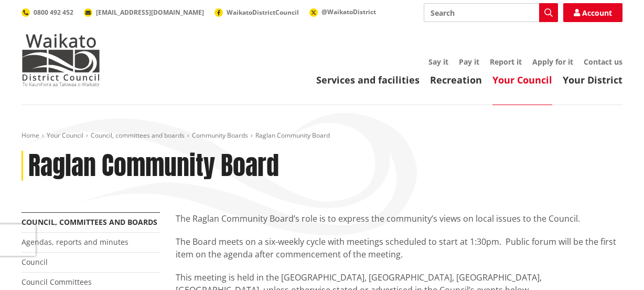  What do you see at coordinates (54, 12) in the screenshot?
I see `span: 0800 492 452` at bounding box center [54, 12].